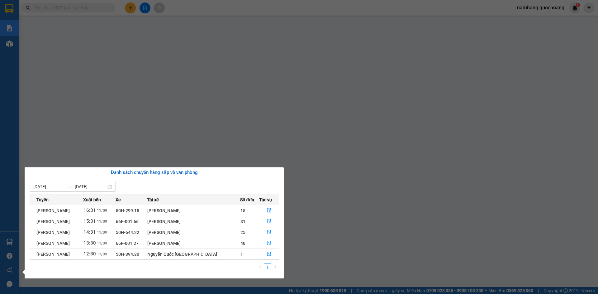  Describe the element at coordinates (90, 187) in the screenshot. I see `input: Đến ngày` at that location.